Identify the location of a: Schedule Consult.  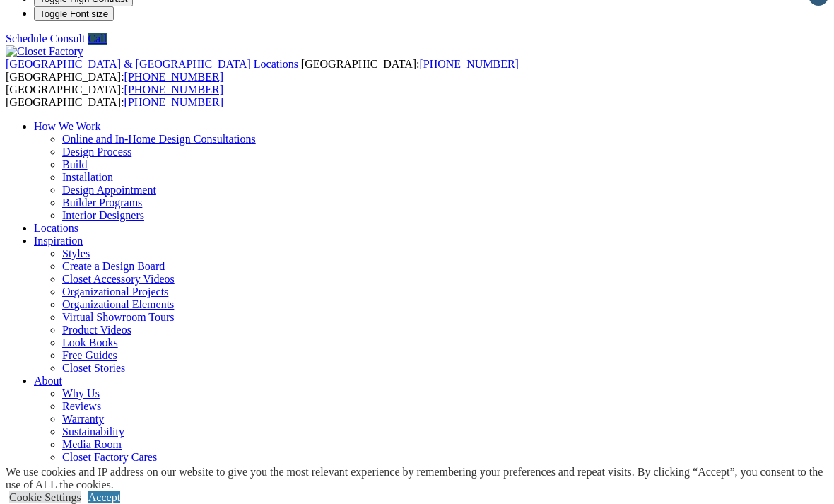
(45, 38).